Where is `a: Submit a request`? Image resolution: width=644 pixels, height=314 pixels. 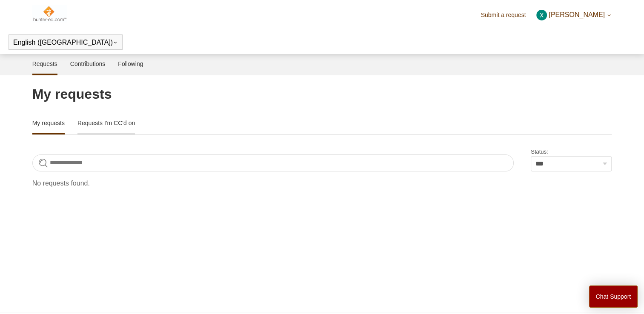 a: Submit a request is located at coordinates (508, 15).